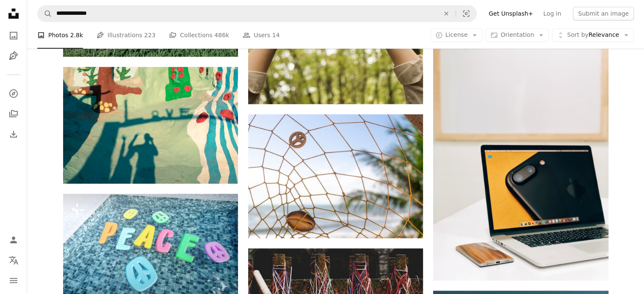 The height and width of the screenshot is (294, 644). Describe the element at coordinates (446, 14) in the screenshot. I see `button: Clear` at that location.